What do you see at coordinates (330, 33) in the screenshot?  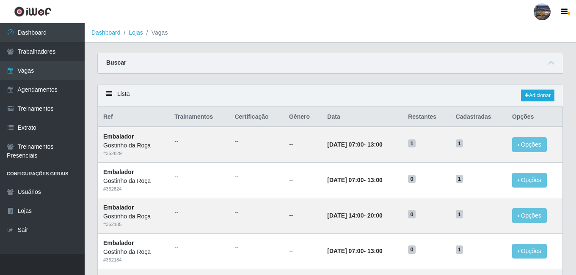 I see `nav: breadcrumb` at bounding box center [330, 33].